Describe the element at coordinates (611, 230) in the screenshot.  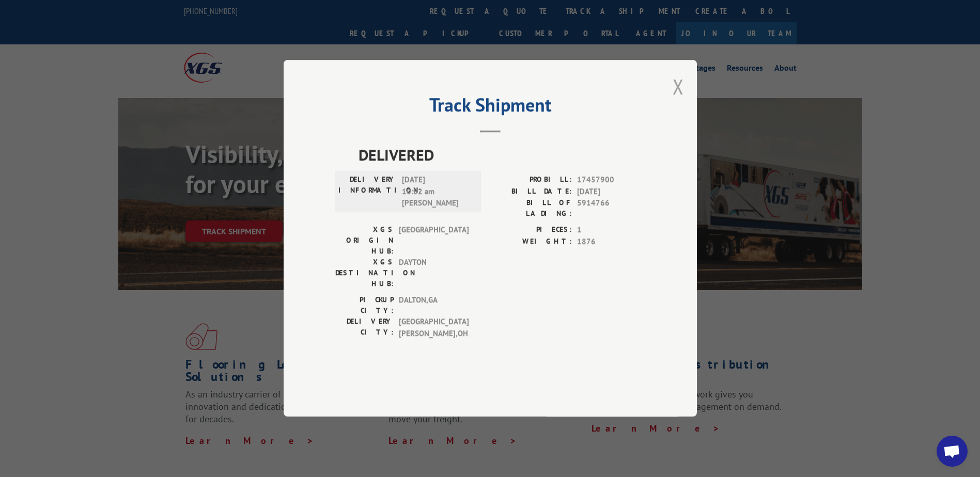
I see `span: 1` at that location.